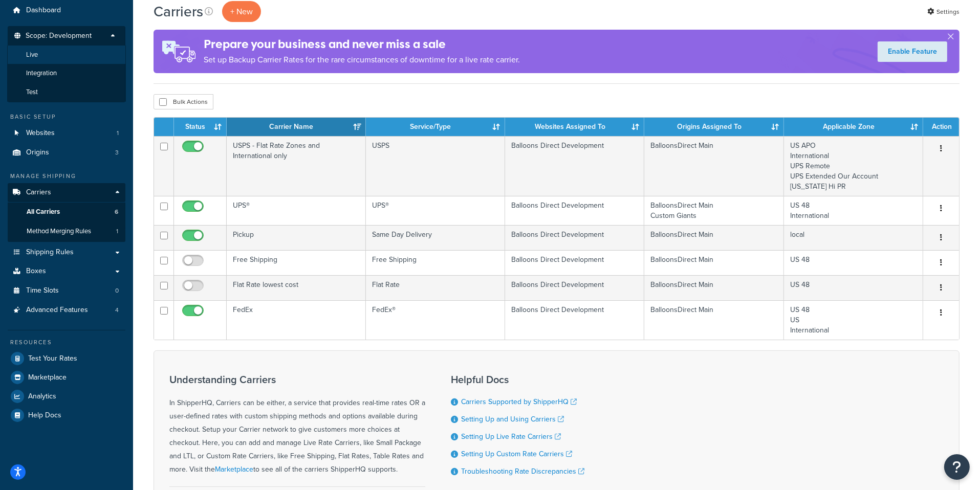 The height and width of the screenshot is (490, 980). I want to click on h3: Understanding Carriers, so click(298, 380).